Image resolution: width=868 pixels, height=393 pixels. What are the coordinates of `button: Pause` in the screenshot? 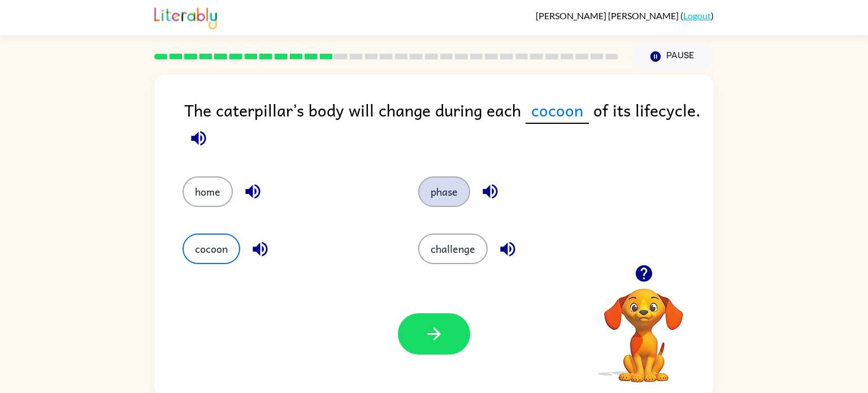 It's located at (673, 56).